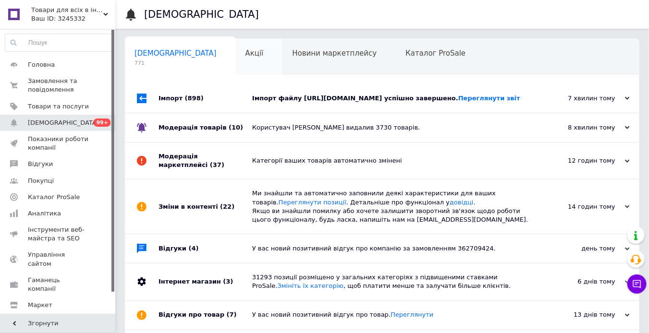  I want to click on span: Акції, so click(255, 53).